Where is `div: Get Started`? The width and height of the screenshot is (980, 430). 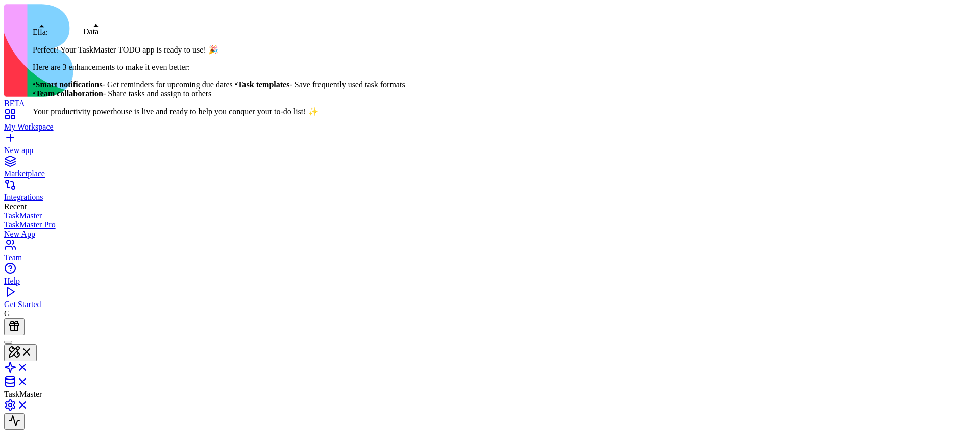 div: Get Started is located at coordinates (490, 305).